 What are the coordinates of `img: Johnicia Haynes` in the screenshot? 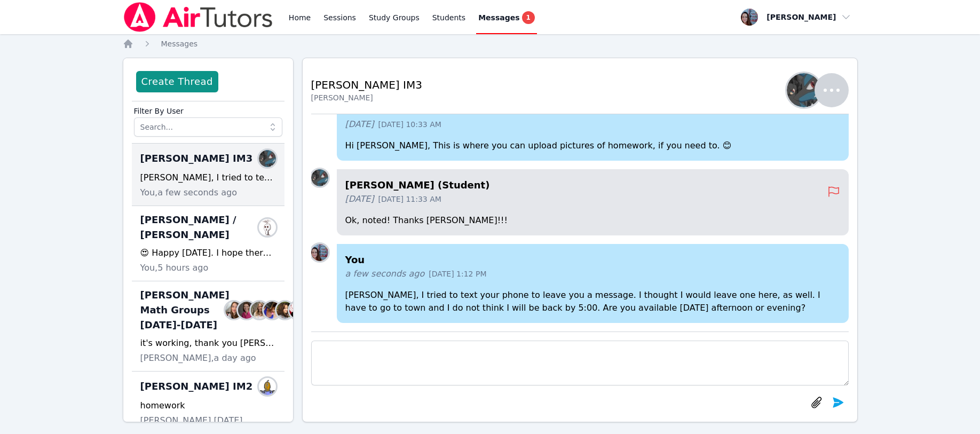 It's located at (298, 310).